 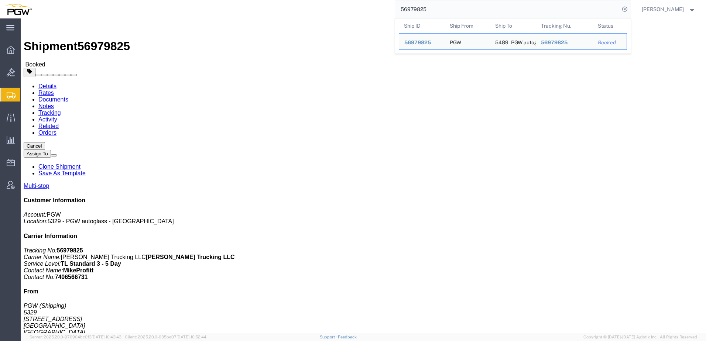 What do you see at coordinates (455, 41) in the screenshot?
I see `div: PGW` at bounding box center [455, 41].